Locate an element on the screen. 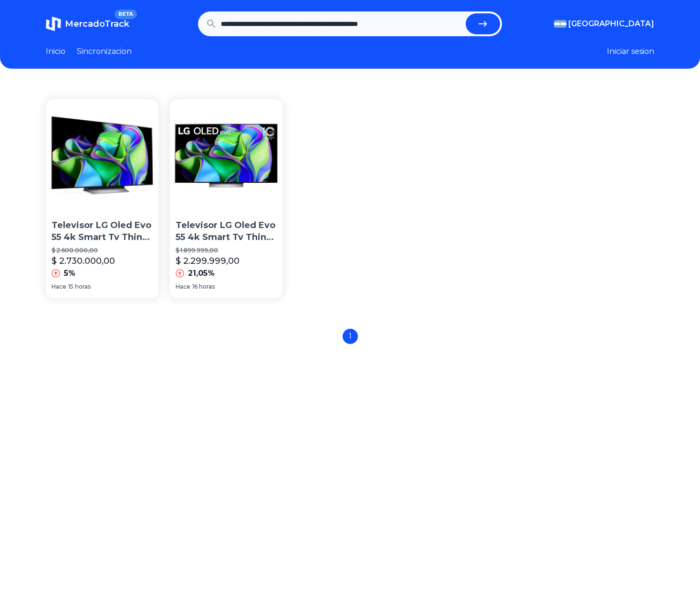  img: MercadoTrack is located at coordinates (54, 24).